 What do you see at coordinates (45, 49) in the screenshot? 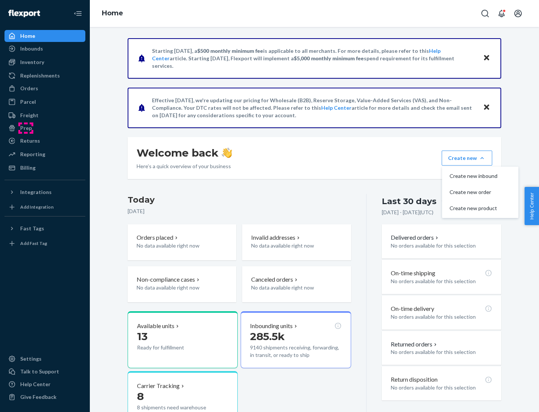
I see `a: Inbounds` at bounding box center [45, 49].